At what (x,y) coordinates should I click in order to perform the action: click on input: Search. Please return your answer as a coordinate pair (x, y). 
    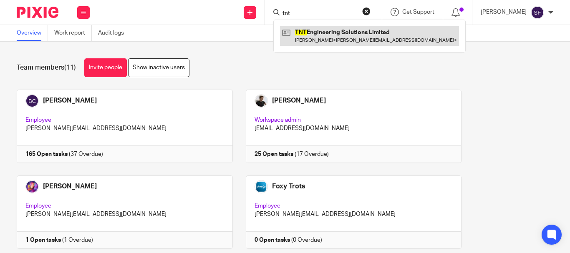
    Looking at the image, I should click on (319, 14).